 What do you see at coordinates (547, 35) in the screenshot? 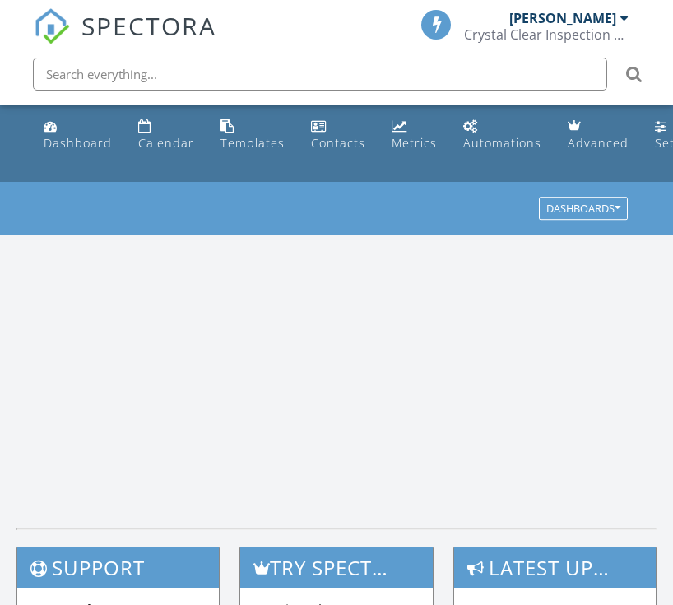
I see `div: Crystal Clear Inspection Services` at bounding box center [547, 35].